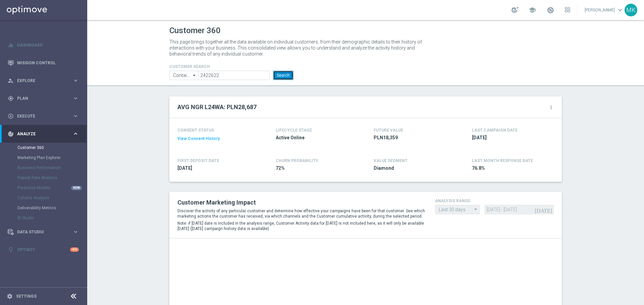  What do you see at coordinates (391, 161) in the screenshot?
I see `h4: VALUE SEGMENT` at bounding box center [391, 161].